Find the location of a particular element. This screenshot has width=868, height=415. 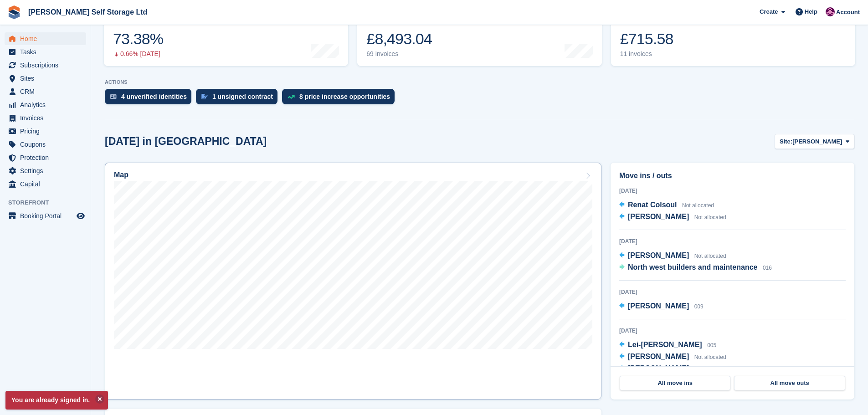

span: Capital is located at coordinates (47, 184).